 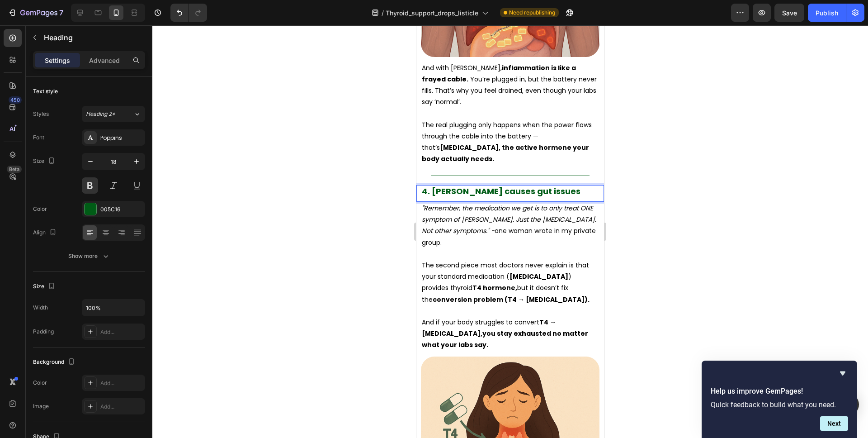 I want to click on p: Settings, so click(x=57, y=60).